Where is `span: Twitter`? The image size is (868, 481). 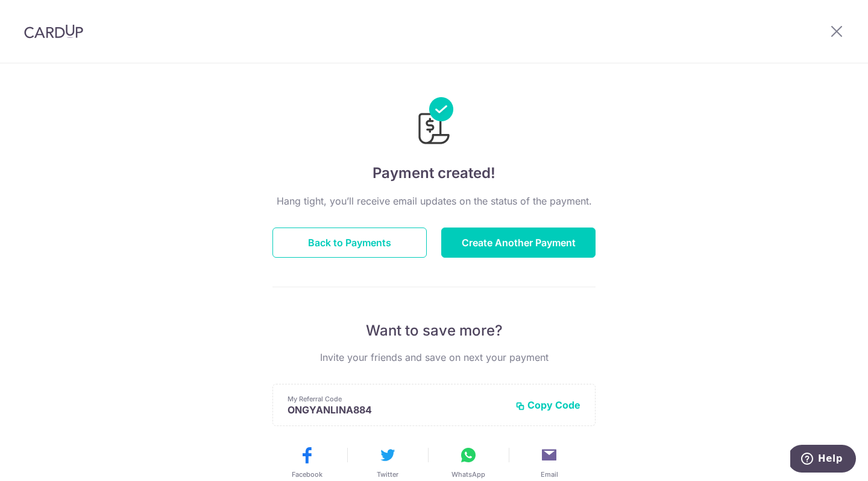 span: Twitter is located at coordinates (388, 474).